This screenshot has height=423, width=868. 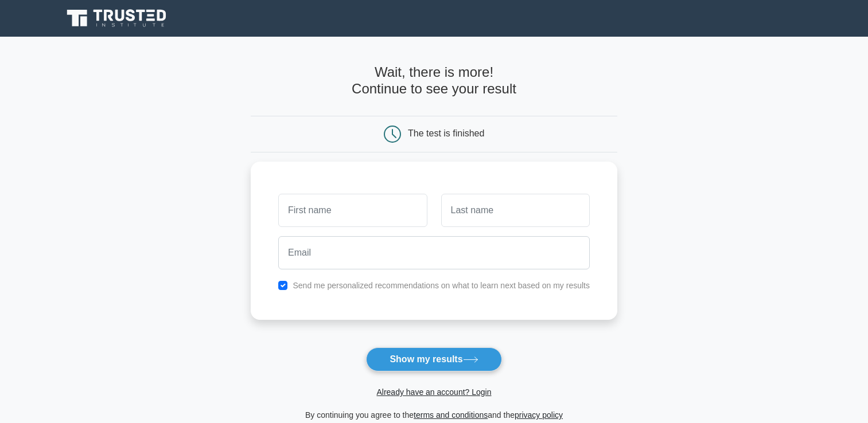 I want to click on input: First name, so click(x=352, y=211).